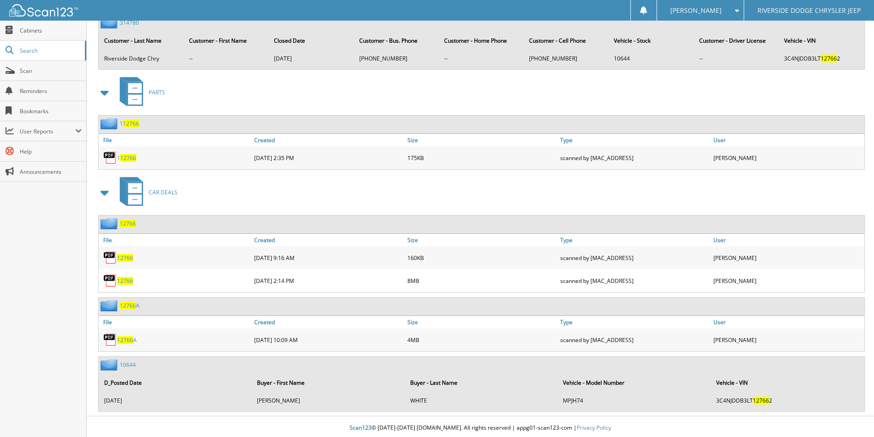  I want to click on span: CAR DEALS, so click(163, 192).